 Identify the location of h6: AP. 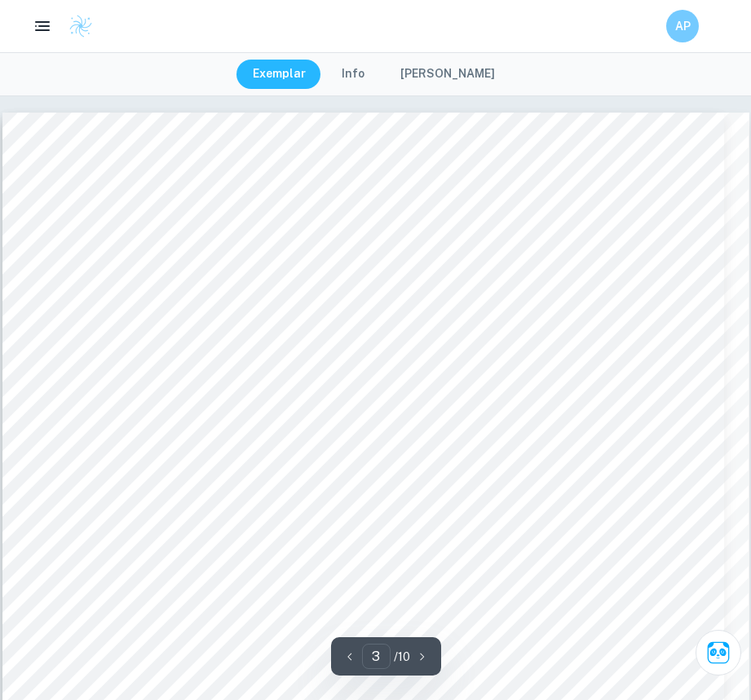
(683, 26).